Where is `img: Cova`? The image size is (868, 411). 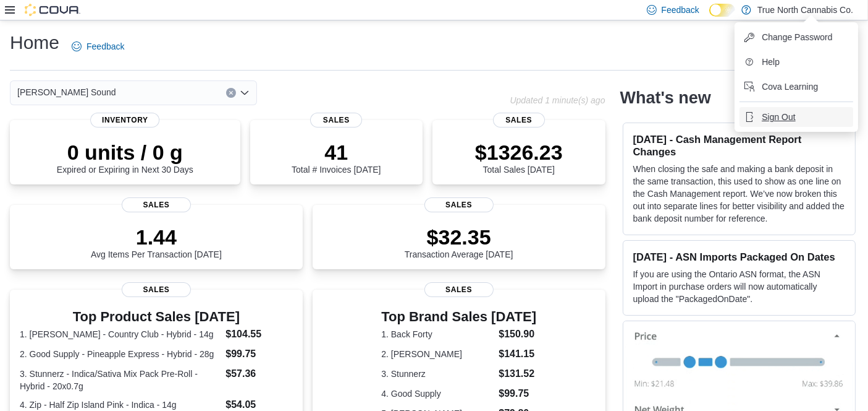 img: Cova is located at coordinates (52, 10).